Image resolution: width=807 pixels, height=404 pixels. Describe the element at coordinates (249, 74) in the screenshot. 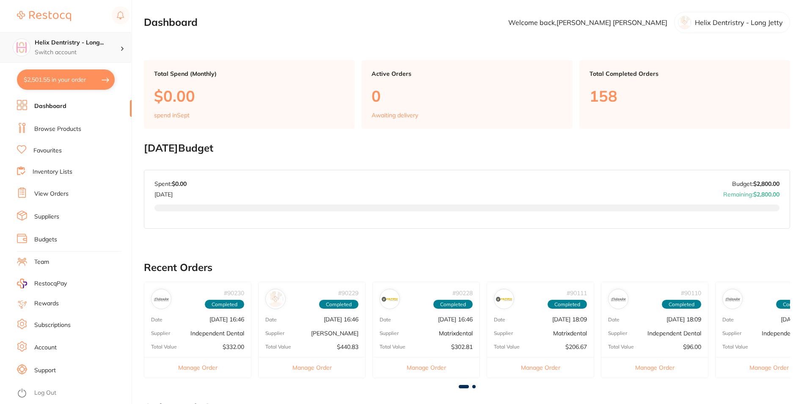

I see `p: Total Spend (Monthly)` at that location.